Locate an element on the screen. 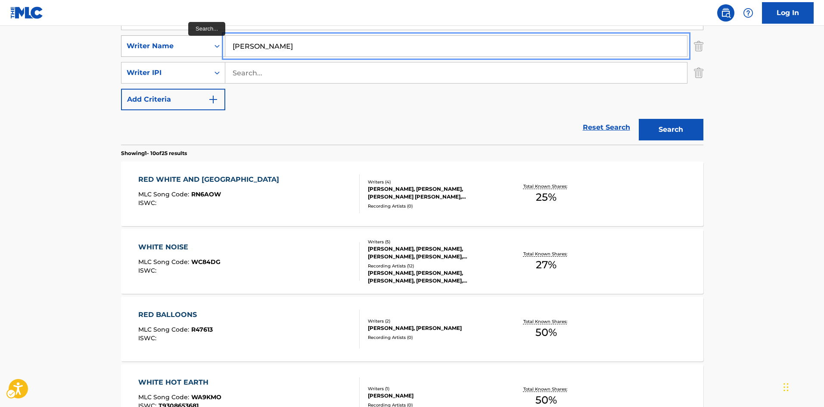  button: Search is located at coordinates (671, 130).